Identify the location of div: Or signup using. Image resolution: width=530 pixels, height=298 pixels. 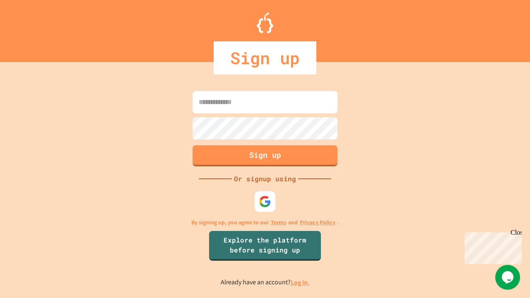
(265, 179).